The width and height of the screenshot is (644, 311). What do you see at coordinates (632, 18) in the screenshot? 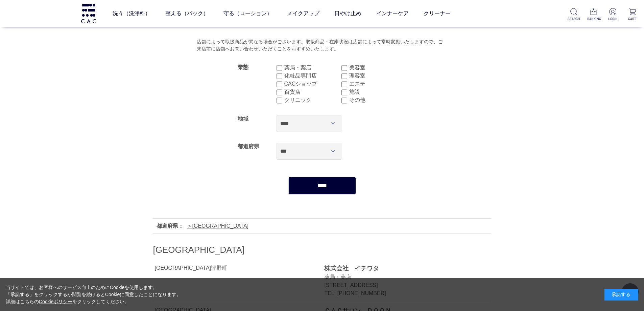
I see `p: CART` at bounding box center [632, 18].